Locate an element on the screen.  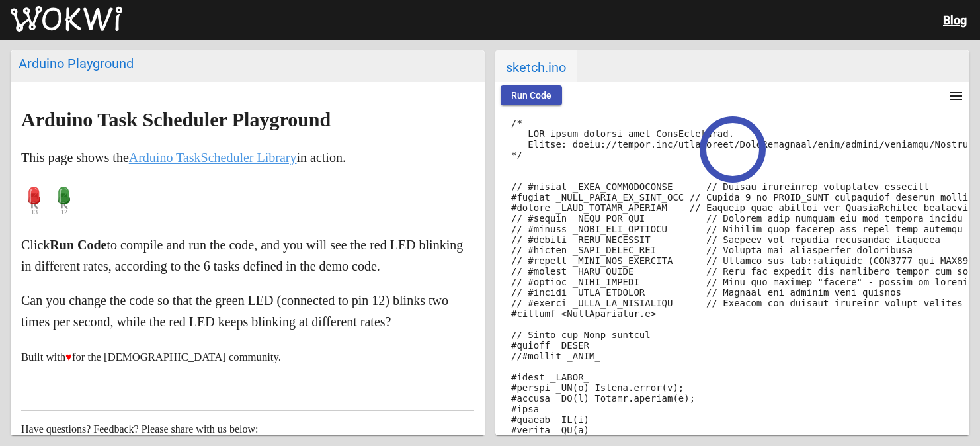
mat-icon: menu is located at coordinates (957, 96).